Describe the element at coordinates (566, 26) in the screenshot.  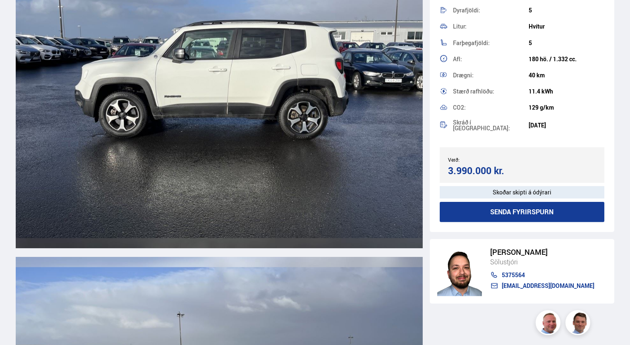
I see `div: Hvítur` at that location.